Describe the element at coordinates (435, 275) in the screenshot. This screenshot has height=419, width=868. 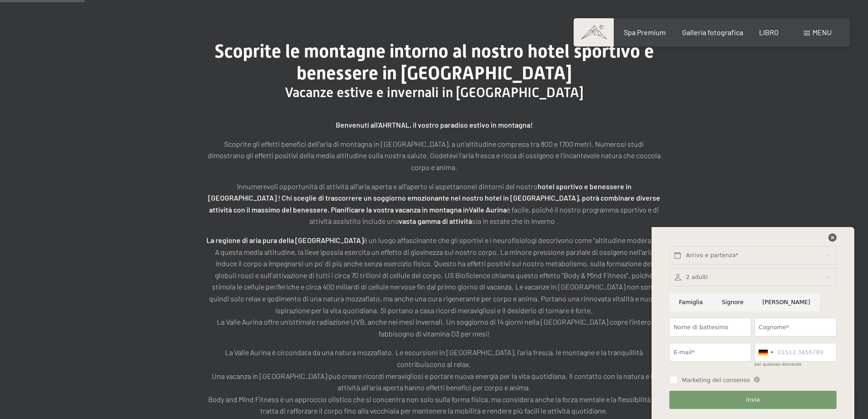
I see `font: è un luogo affascinante che gli sportivi e i neurofisiologi descrivono come "altitudine moderata"...` at that location.